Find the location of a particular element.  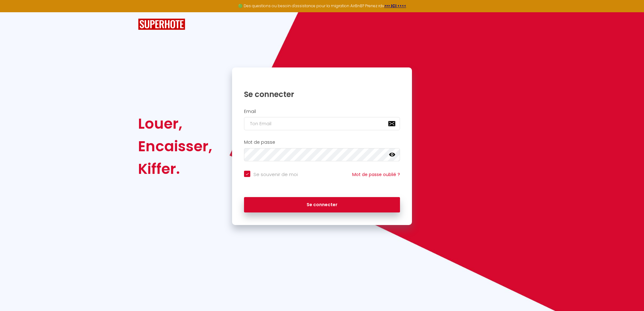

input: Ton Email is located at coordinates (322, 124).